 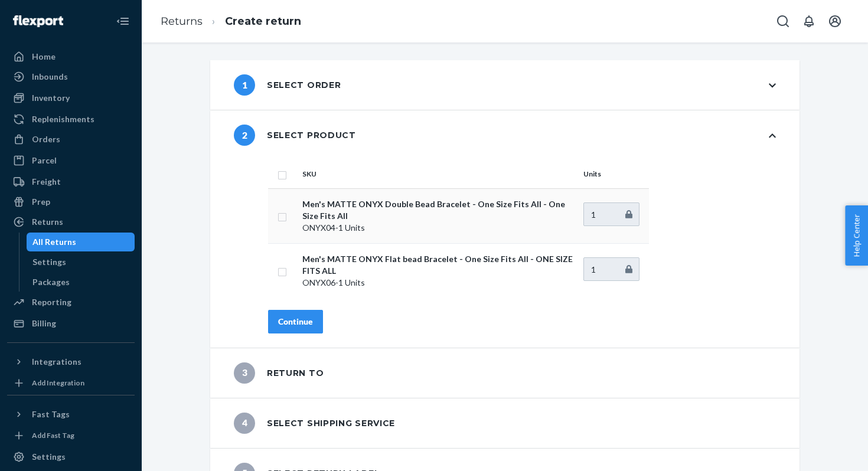 I want to click on div: Reporting, so click(x=51, y=302).